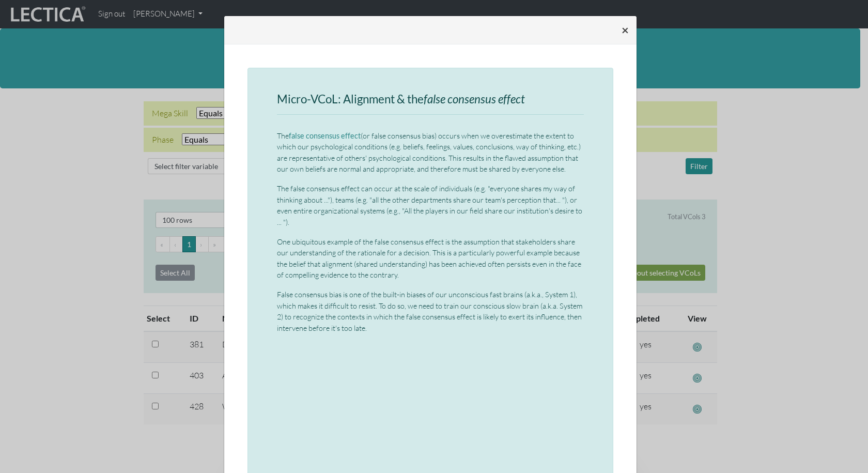  What do you see at coordinates (430, 99) in the screenshot?
I see `h3: Micro-VCoL: Alignment & the` at bounding box center [430, 99].